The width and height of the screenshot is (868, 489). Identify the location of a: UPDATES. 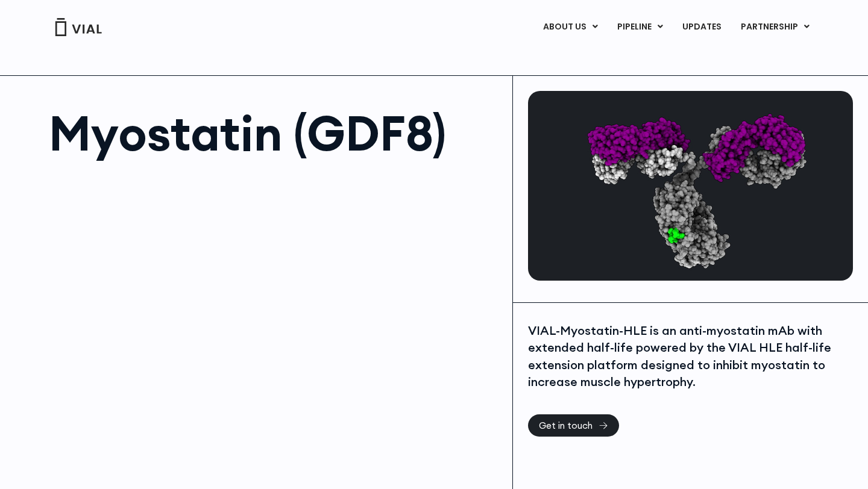
(702, 27).